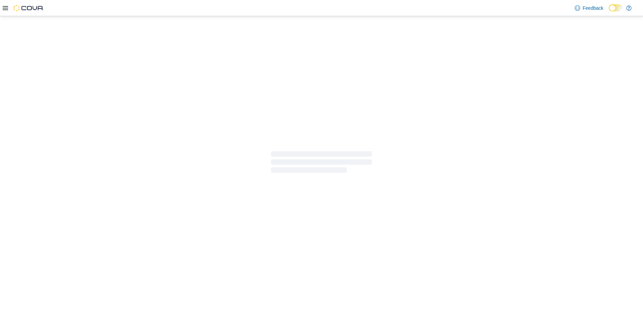  I want to click on span: Feedback, so click(593, 8).